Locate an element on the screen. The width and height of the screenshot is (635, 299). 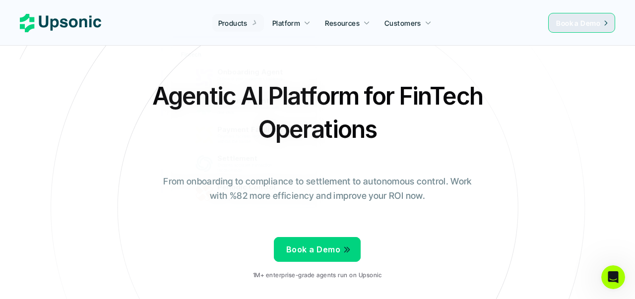
h2: Agentic AI Platform for FinTech Operations is located at coordinates (318, 113).